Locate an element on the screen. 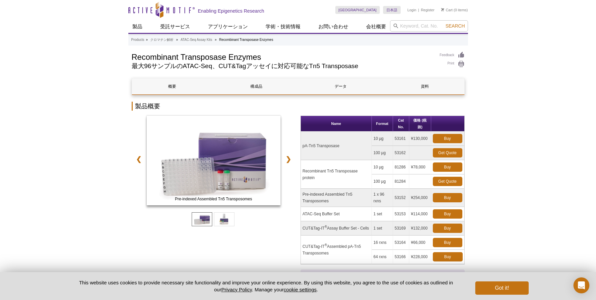 The image size is (596, 300). td: CUT&Tag-IT Assay Buffer Set - Cells is located at coordinates (336, 228).